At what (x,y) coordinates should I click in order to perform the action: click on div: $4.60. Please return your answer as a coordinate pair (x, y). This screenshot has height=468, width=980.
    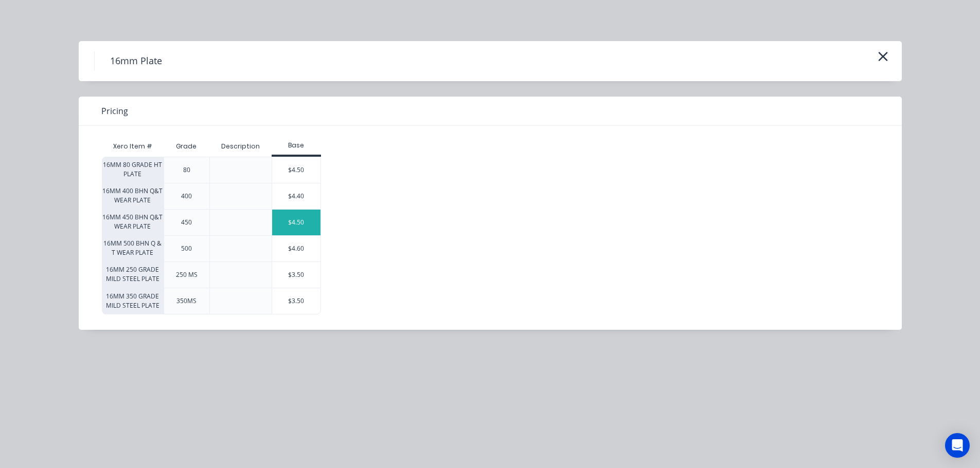
    Looking at the image, I should click on (296, 249).